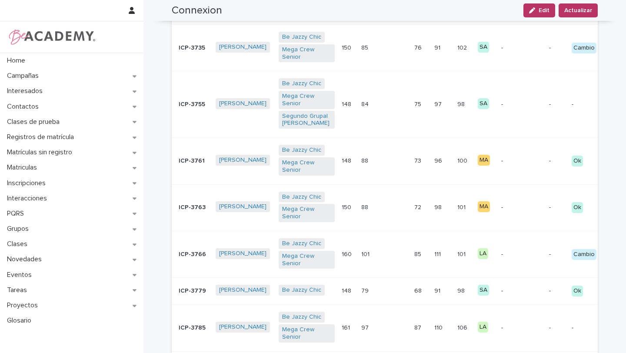 The height and width of the screenshot is (353, 626). Describe the element at coordinates (194, 104) in the screenshot. I see `p: ICP-3755` at that location.